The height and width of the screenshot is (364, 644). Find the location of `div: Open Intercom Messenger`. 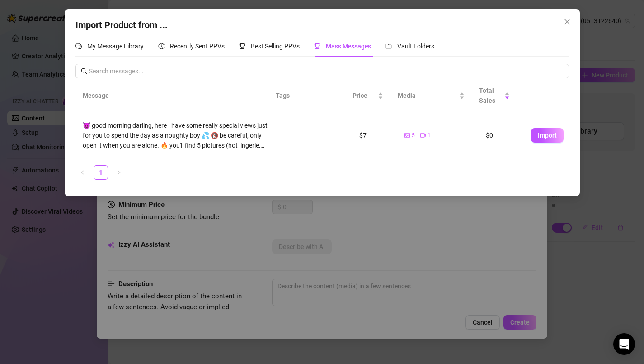

div: Open Intercom Messenger is located at coordinates (624, 344).